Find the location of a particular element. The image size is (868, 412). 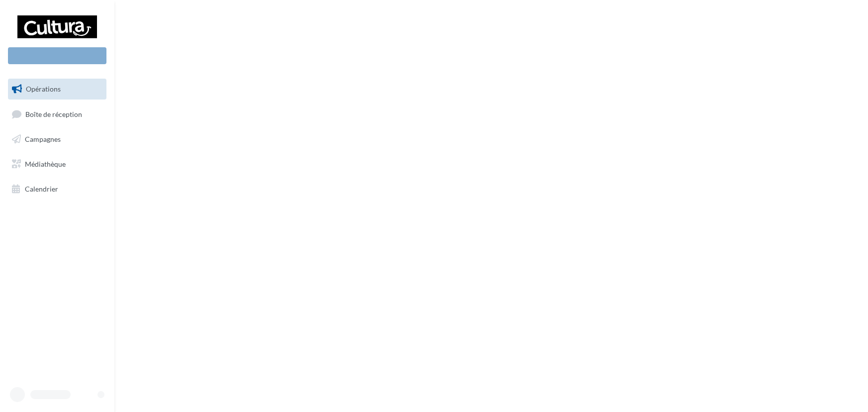

a: Boîte de réception is located at coordinates (57, 114).